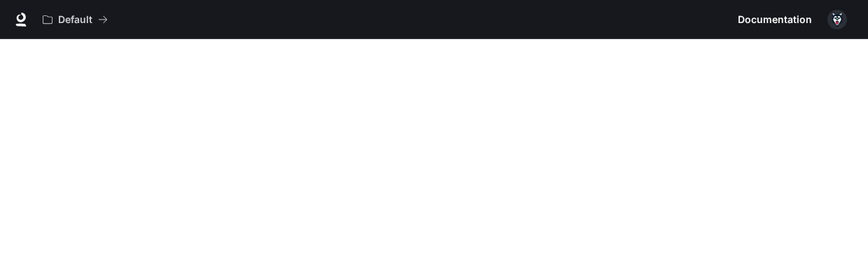 The width and height of the screenshot is (868, 260). I want to click on span: Documentation, so click(775, 20).